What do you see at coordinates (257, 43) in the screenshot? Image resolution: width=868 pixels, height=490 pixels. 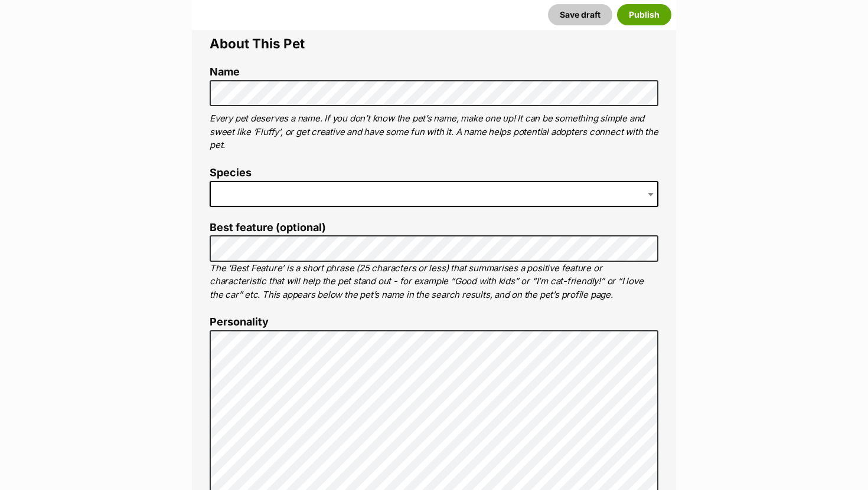 I see `span: About This Pet` at bounding box center [257, 43].